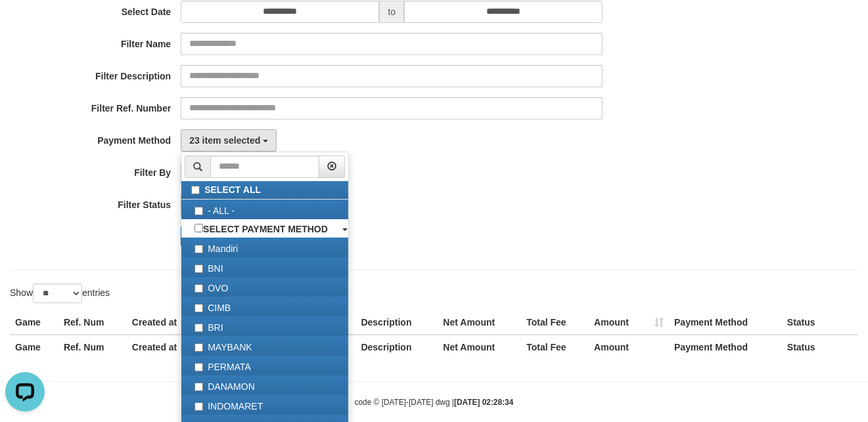 The width and height of the screenshot is (868, 422). What do you see at coordinates (60, 294) in the screenshot?
I see `label: Show entries` at bounding box center [60, 294].